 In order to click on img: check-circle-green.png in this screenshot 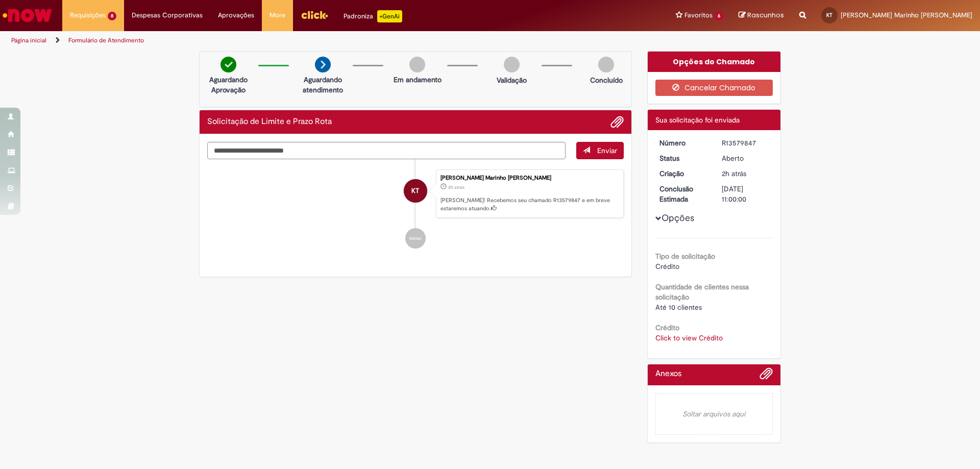, I will do `click(228, 65)`.